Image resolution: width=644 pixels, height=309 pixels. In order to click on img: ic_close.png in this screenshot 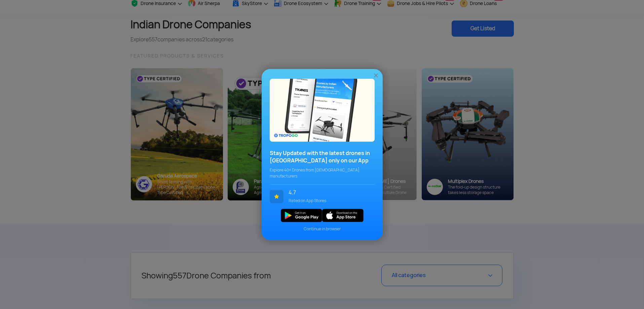, I will do `click(376, 75)`.